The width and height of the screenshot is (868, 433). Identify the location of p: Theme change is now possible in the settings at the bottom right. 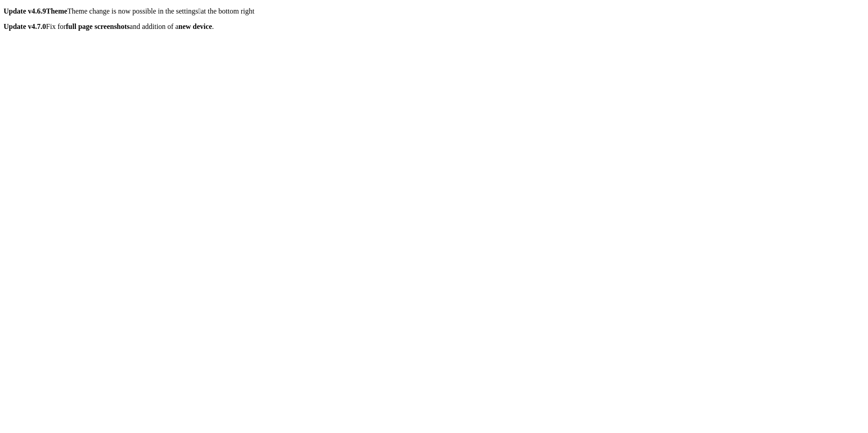
(434, 11).